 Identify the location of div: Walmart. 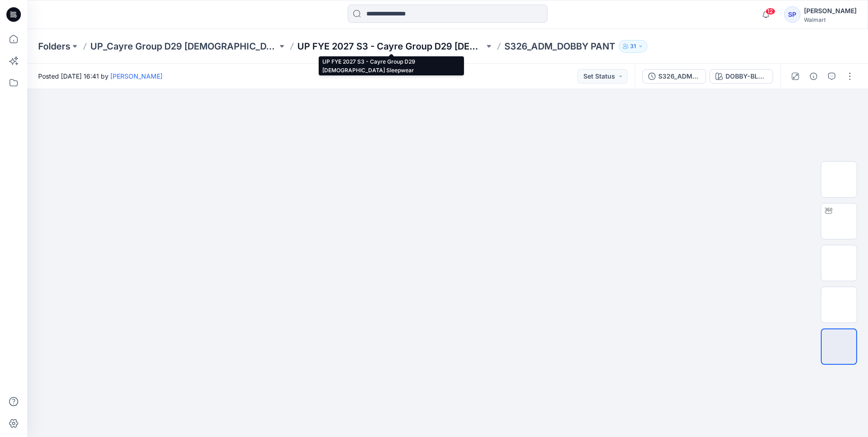
(830, 19).